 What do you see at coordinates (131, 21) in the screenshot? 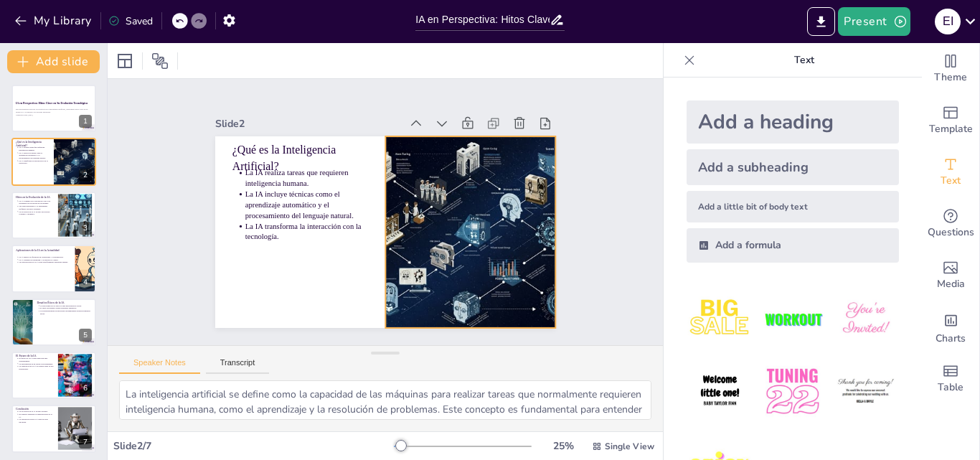
I see `div: Saved` at bounding box center [131, 21].